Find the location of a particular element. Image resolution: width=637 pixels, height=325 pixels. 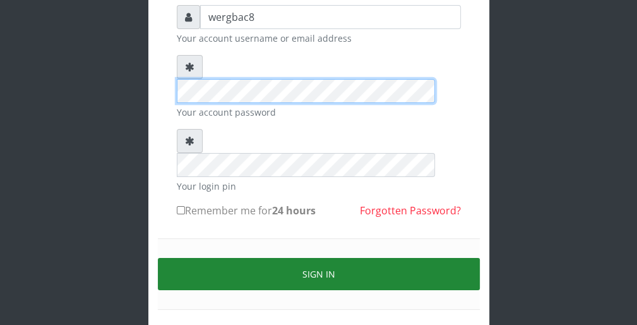

small: Your login pin is located at coordinates (319, 186).